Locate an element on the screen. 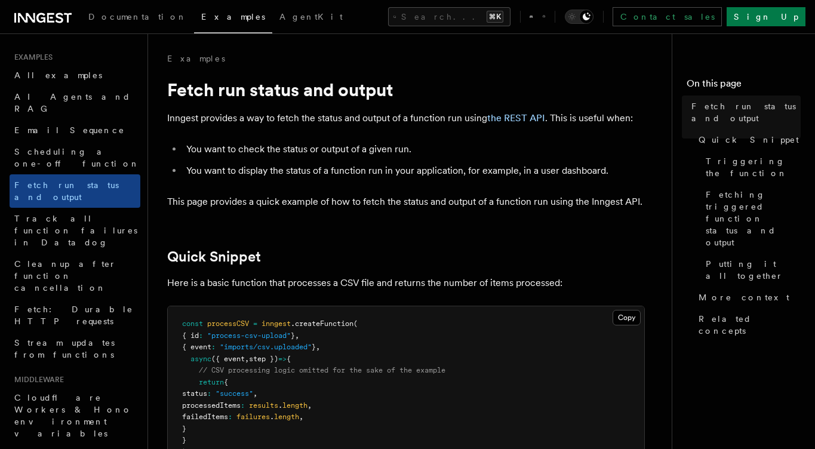 The width and height of the screenshot is (815, 449). a: Track all function failures in Datadog is located at coordinates (75, 230).